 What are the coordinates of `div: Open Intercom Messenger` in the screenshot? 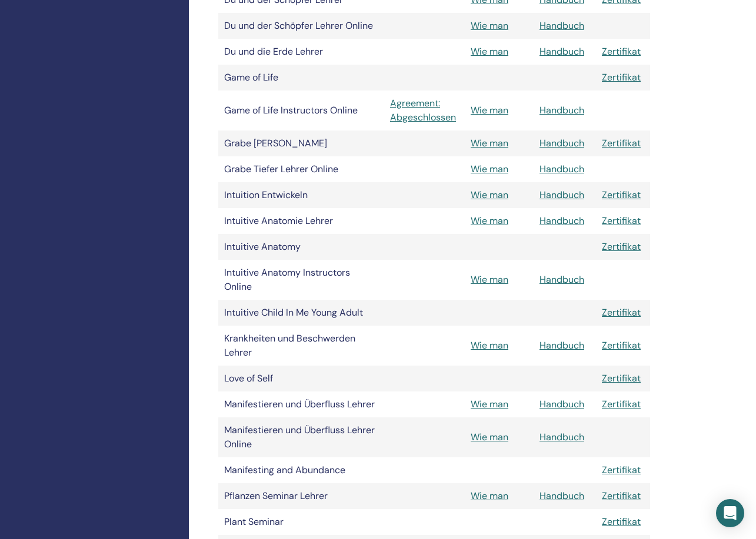 It's located at (730, 513).